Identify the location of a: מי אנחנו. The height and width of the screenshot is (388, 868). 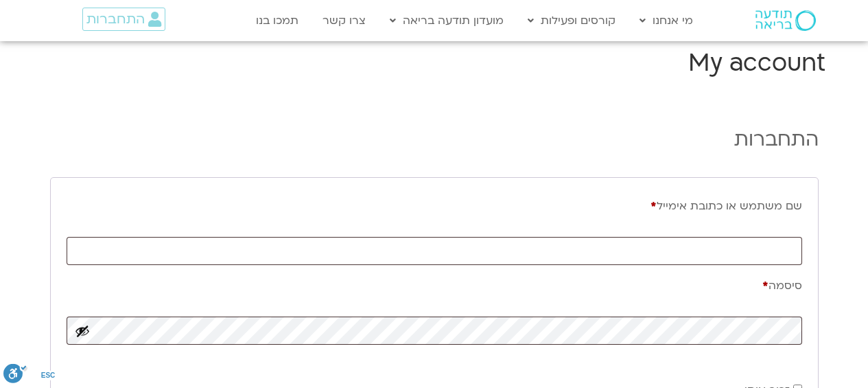
(667, 20).